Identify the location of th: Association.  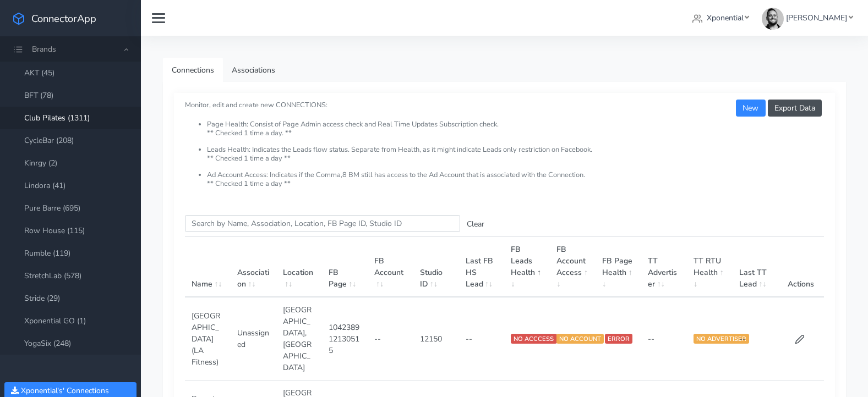
(253, 267).